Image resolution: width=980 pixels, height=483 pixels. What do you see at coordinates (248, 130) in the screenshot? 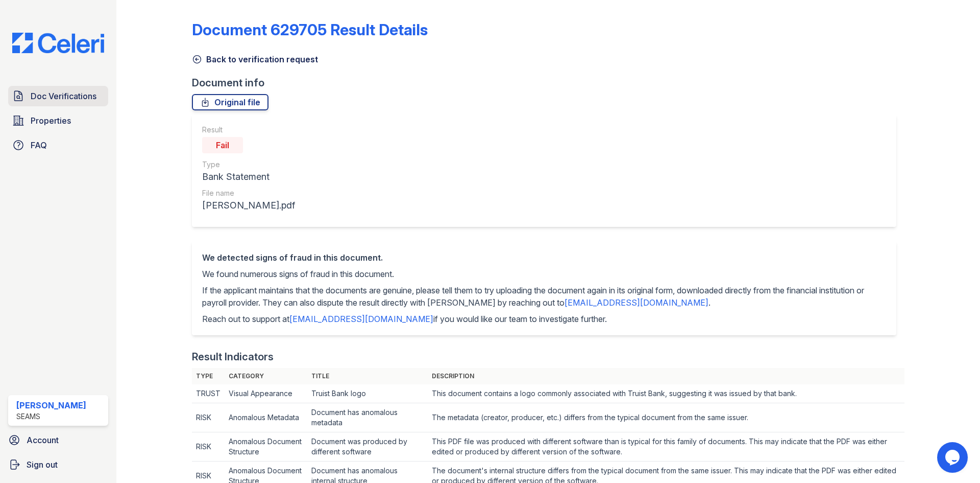
I see `div: Result` at bounding box center [248, 130].